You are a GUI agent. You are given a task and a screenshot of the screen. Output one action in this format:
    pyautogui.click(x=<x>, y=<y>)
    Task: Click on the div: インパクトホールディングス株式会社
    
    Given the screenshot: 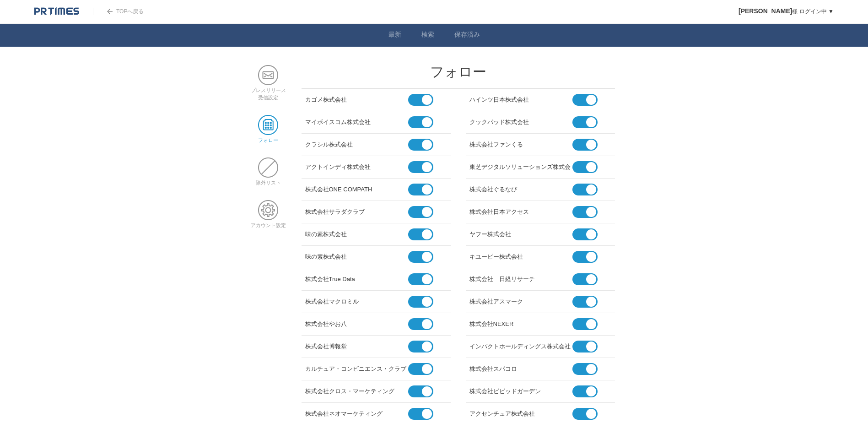 What is the action you would take?
    pyautogui.click(x=521, y=345)
    